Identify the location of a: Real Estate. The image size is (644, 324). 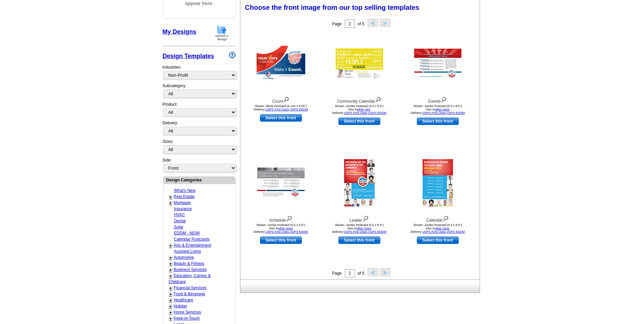
(184, 197).